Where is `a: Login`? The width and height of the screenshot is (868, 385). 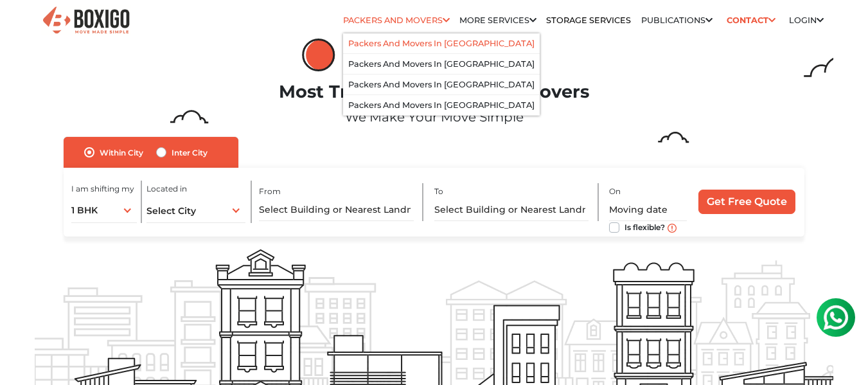
a: Login is located at coordinates (806, 20).